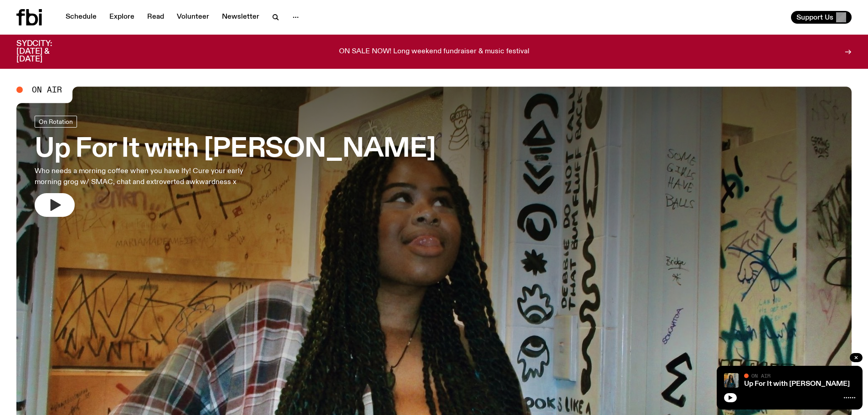 The width and height of the screenshot is (868, 415). What do you see at coordinates (240, 17) in the screenshot?
I see `a: Newsletter` at bounding box center [240, 17].